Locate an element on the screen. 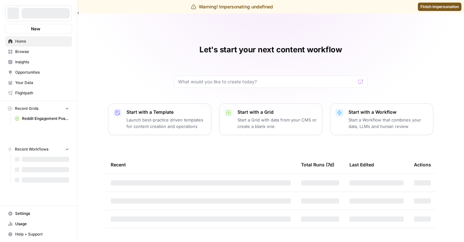 This screenshot has height=242, width=464. span: Finish impersonation is located at coordinates (440, 7).